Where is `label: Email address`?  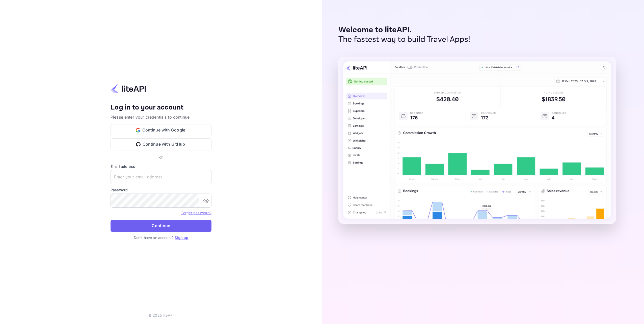 label: Email address is located at coordinates (161, 166).